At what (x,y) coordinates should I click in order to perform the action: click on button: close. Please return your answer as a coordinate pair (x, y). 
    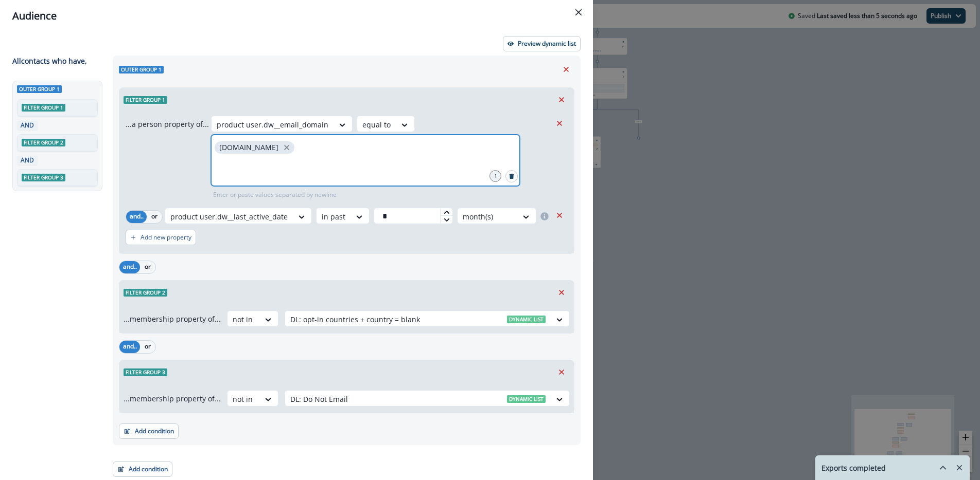
    Looking at the image, I should click on (286, 148).